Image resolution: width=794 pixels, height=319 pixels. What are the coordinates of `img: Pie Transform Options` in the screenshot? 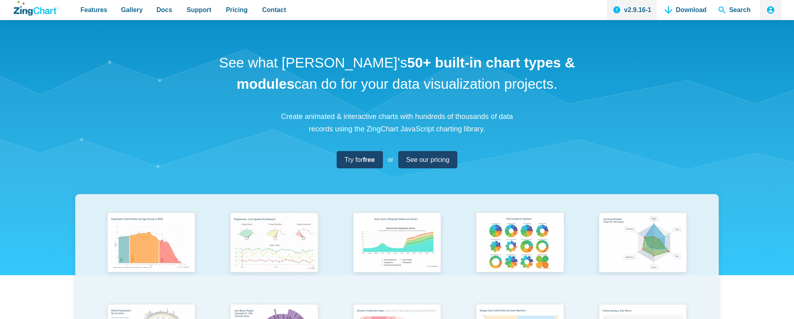 It's located at (519, 244).